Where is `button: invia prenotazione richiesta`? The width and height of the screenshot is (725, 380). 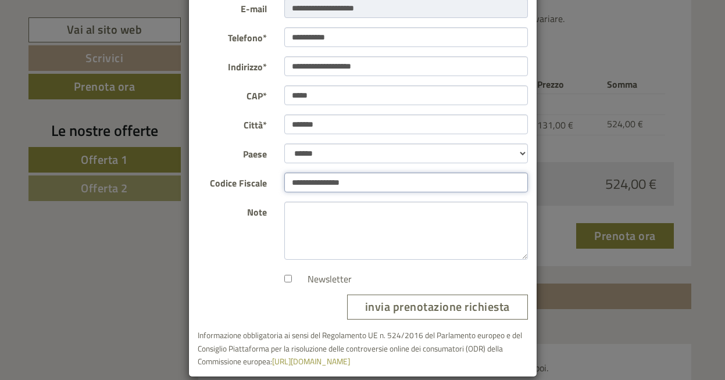
button: invia prenotazione richiesta is located at coordinates (437, 307).